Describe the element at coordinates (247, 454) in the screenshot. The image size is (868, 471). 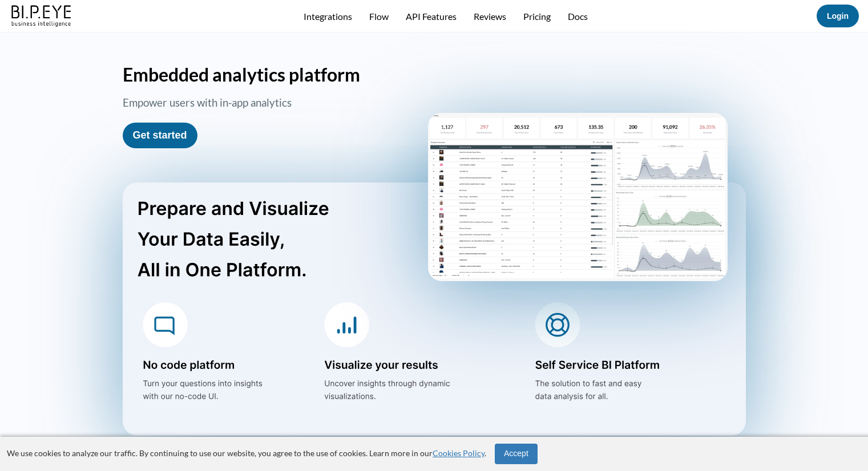
I see `p: We use cookies to analyze our traffic. By continuing to use our website, you agree to the use of ...` at that location.